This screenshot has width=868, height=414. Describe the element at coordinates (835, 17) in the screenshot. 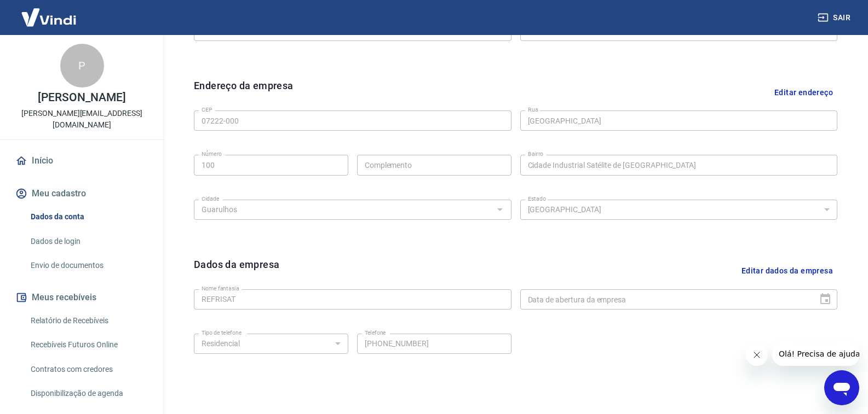

I see `button: Sair` at that location.